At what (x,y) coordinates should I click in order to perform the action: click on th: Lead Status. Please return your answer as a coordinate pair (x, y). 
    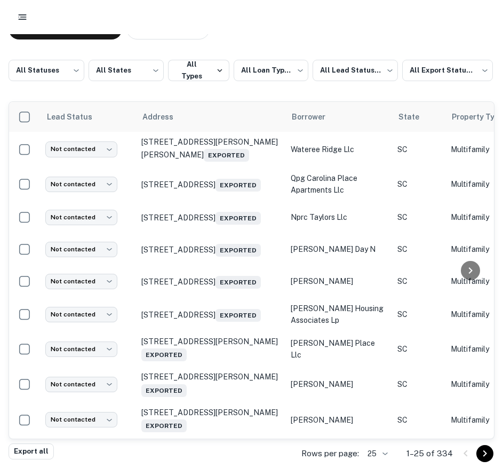
    Looking at the image, I should click on (88, 117).